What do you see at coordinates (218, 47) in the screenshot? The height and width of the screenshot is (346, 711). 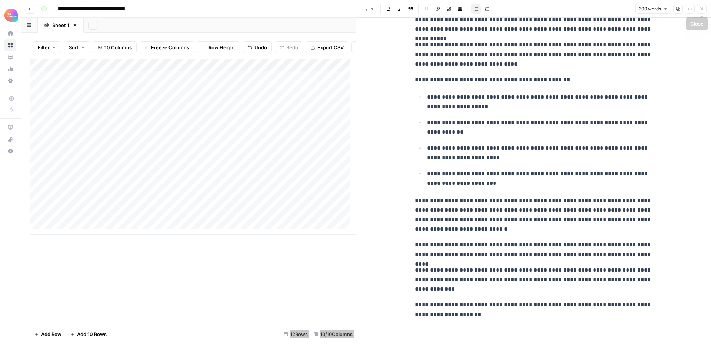 I see `button: Row Height` at bounding box center [218, 47].